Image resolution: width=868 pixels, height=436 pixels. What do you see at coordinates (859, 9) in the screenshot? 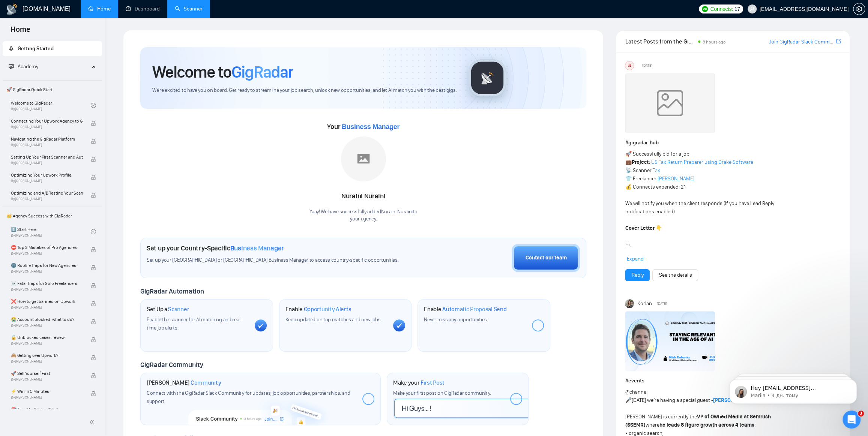
I see `span: setting` at bounding box center [859, 9].